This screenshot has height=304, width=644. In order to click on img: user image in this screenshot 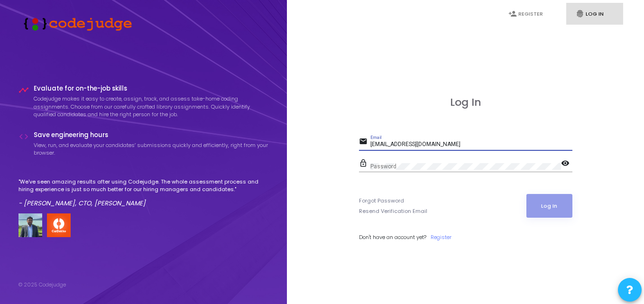, I will do `click(30, 226)`.